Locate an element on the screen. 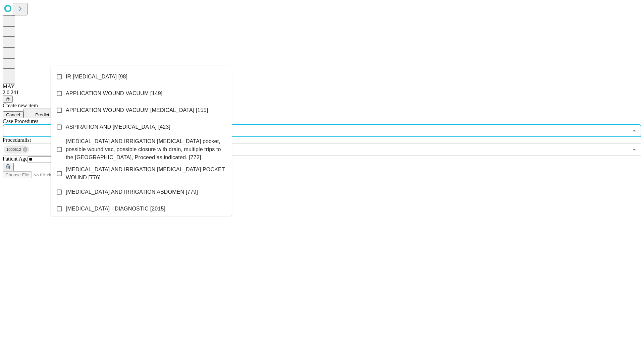  button: Open is located at coordinates (634, 149).